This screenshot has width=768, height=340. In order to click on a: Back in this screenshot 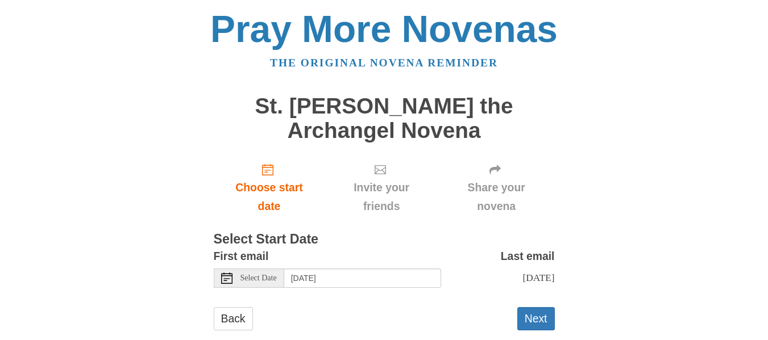, I will do `click(233, 319)`.